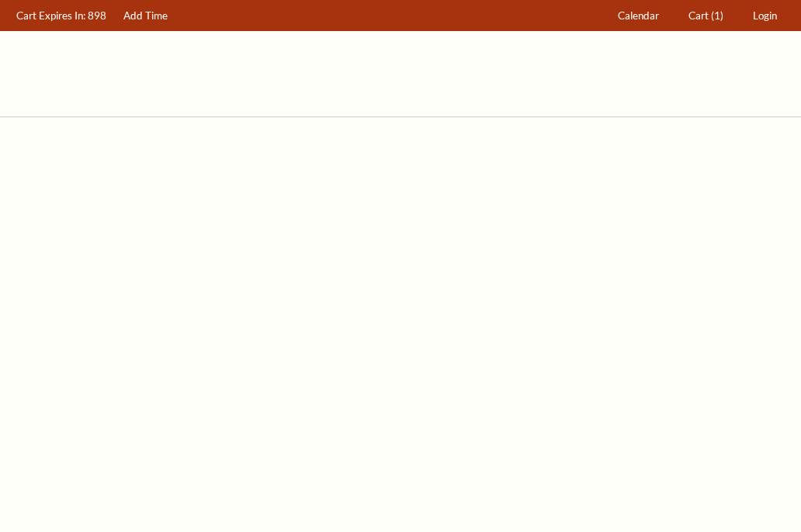 The width and height of the screenshot is (801, 532). I want to click on span: Calendar, so click(638, 15).